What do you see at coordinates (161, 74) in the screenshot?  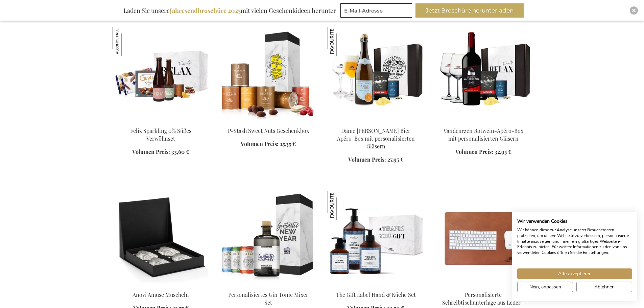 I see `img: Feliz Sparkling 0% Sweet Indulgence Set` at bounding box center [161, 74].